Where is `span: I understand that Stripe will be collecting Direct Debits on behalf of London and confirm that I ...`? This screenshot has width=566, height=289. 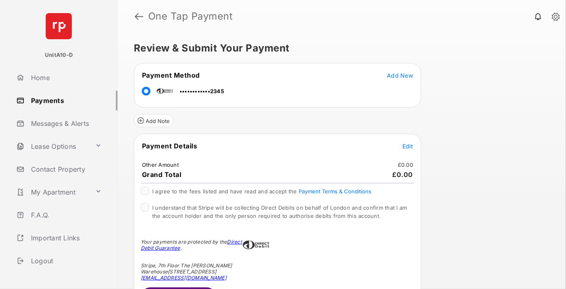
span: I understand that Stripe will be collecting Direct Debits on behalf of London and confirm that I ... is located at coordinates (280, 211).